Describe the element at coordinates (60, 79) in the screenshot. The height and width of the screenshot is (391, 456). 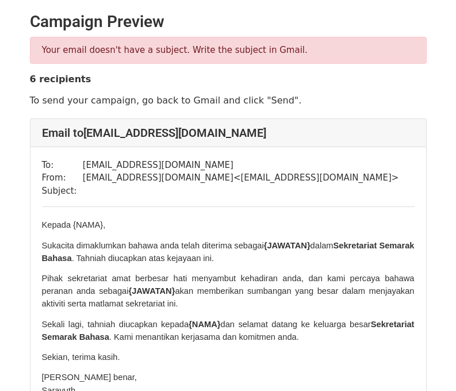
I see `strong: 6 recipients` at that location.